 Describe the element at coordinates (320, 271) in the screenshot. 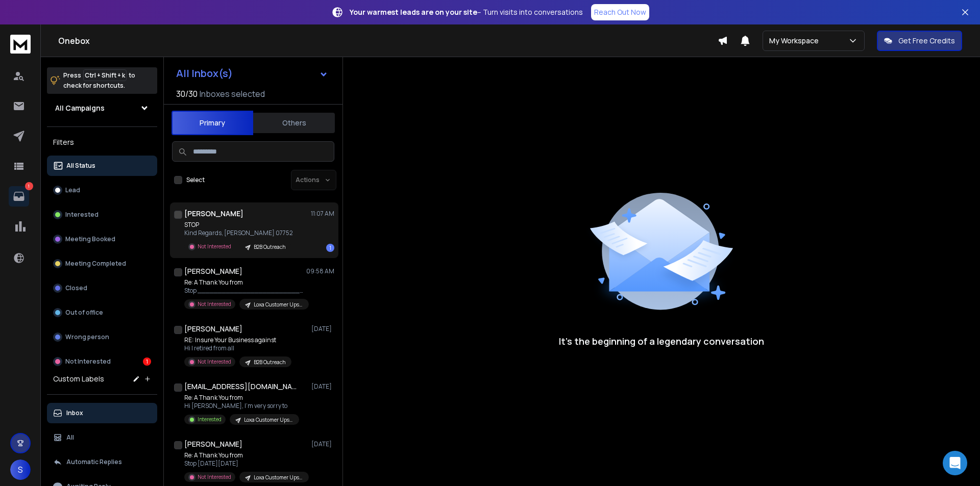

I see `p: 09:58 AM` at that location.